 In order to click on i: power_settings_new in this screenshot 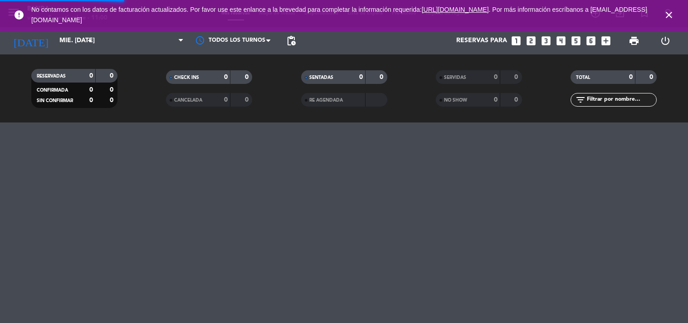, I will do `click(665, 41)`.